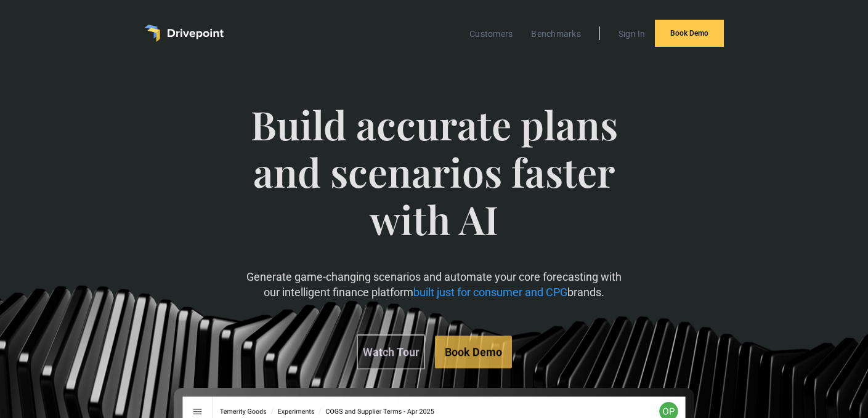 The height and width of the screenshot is (418, 868). What do you see at coordinates (434, 184) in the screenshot?
I see `span: Build accurate plans and scenarios faster with AI` at bounding box center [434, 184].